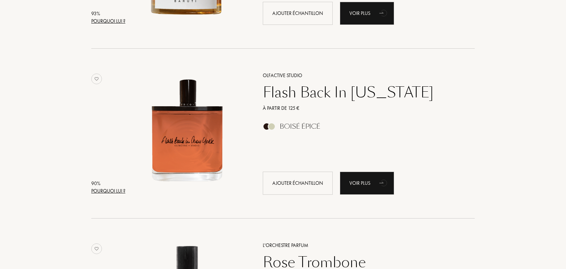 The width and height of the screenshot is (566, 269). What do you see at coordinates (187, 130) in the screenshot?
I see `img: Flash Back In New York Olfactive Studio` at bounding box center [187, 130].